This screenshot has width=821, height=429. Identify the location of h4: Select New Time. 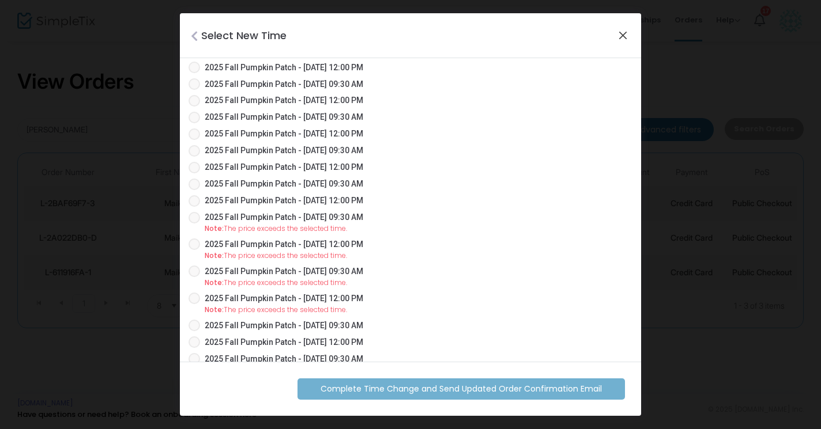
(244, 35).